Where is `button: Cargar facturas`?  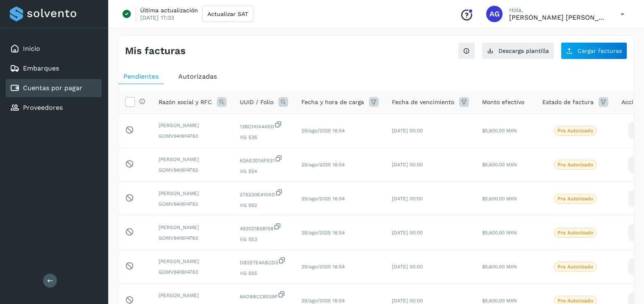
button: Cargar facturas is located at coordinates (594, 51).